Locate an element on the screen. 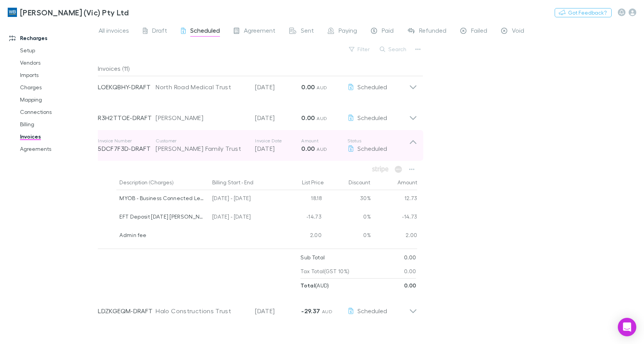 The image size is (644, 344). button: Filter is located at coordinates (360, 49).